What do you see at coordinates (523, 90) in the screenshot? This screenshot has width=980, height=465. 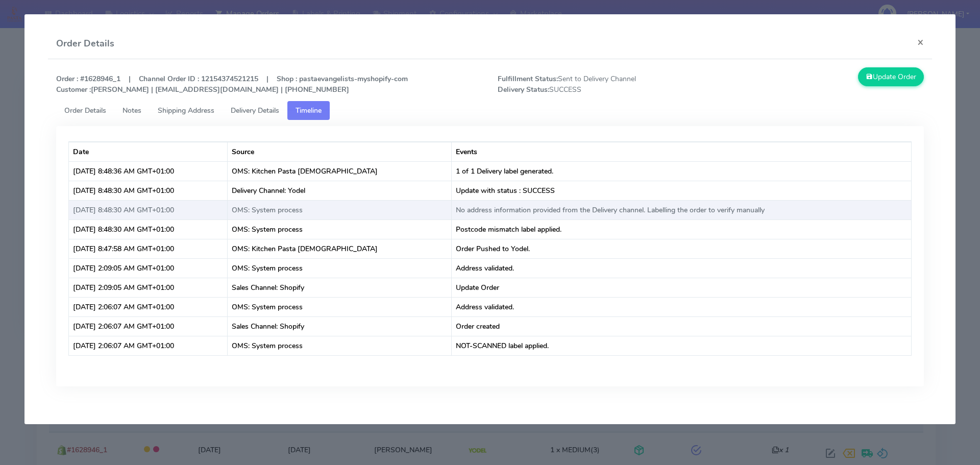 I see `strong: Delivery Status:` at bounding box center [523, 90].